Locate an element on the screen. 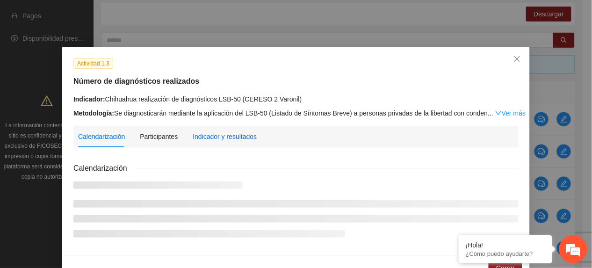 The image size is (592, 268). div: Participantes is located at coordinates (158, 136).